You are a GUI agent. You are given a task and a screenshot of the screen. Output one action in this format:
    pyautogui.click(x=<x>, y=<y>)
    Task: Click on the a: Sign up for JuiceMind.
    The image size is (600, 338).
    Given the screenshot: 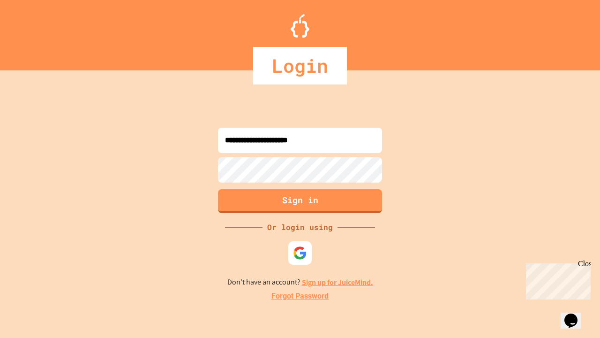 What is the action you would take?
    pyautogui.click(x=338, y=282)
    